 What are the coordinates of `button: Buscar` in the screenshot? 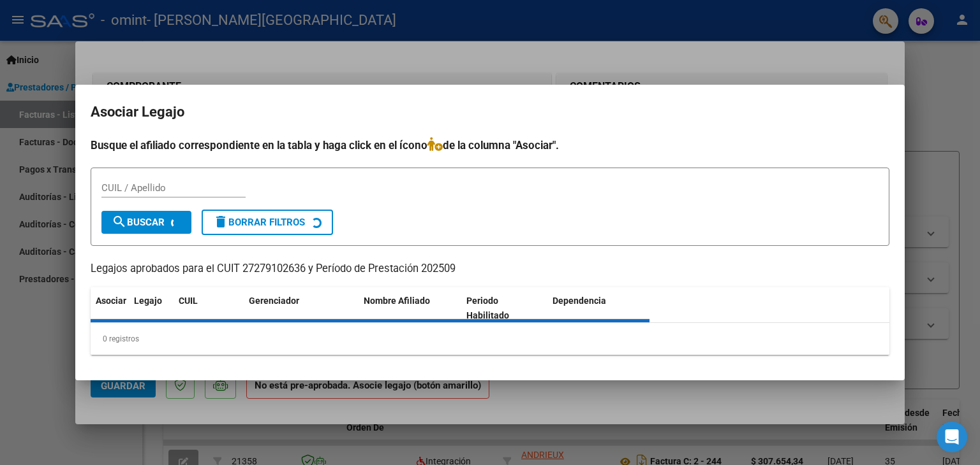 It's located at (146, 222).